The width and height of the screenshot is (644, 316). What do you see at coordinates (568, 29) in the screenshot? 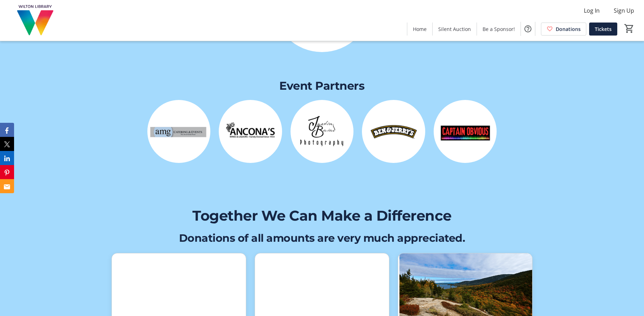
I see `span: Donations` at bounding box center [568, 29].